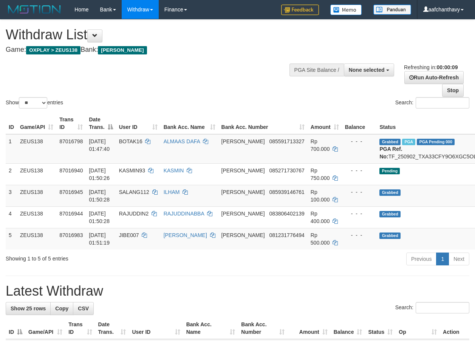  What do you see at coordinates (71, 141) in the screenshot?
I see `span: 87016798` at bounding box center [71, 141].